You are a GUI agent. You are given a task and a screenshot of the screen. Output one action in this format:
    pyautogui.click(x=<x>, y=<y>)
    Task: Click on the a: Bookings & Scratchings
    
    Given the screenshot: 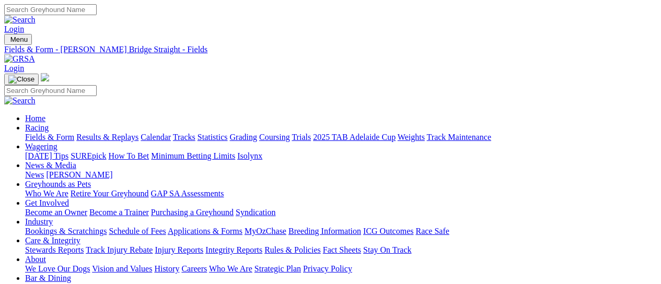 What is the action you would take?
    pyautogui.click(x=66, y=231)
    